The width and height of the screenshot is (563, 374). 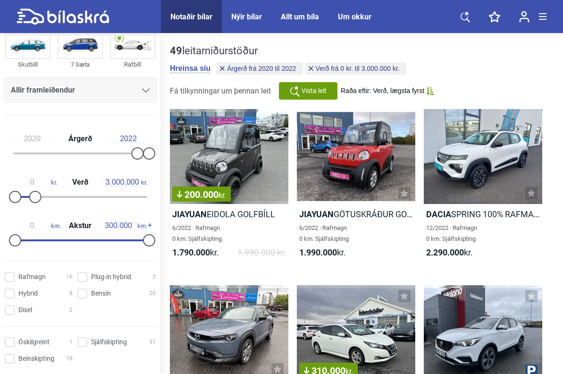 What do you see at coordinates (290, 51) in the screenshot?
I see `div: leitarniðurstöður` at bounding box center [290, 51].